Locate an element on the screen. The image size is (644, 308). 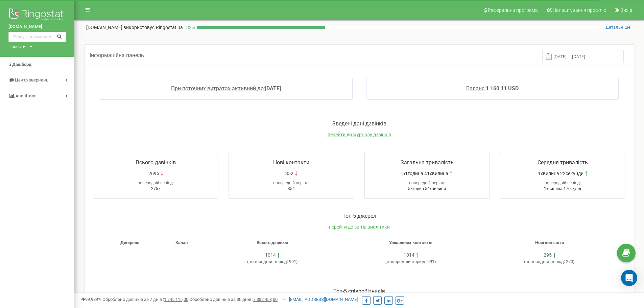
span: Дашборд is located at coordinates (22, 64).